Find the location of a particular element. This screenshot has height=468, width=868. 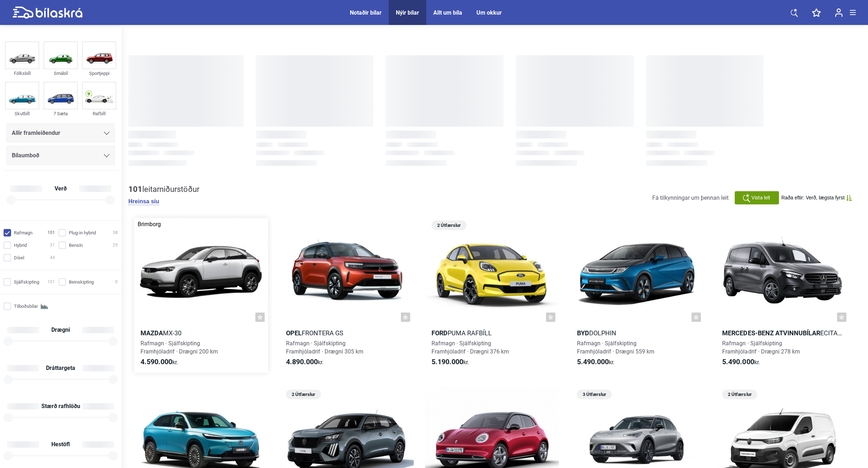

div: Allt um bíla is located at coordinates (447, 12).